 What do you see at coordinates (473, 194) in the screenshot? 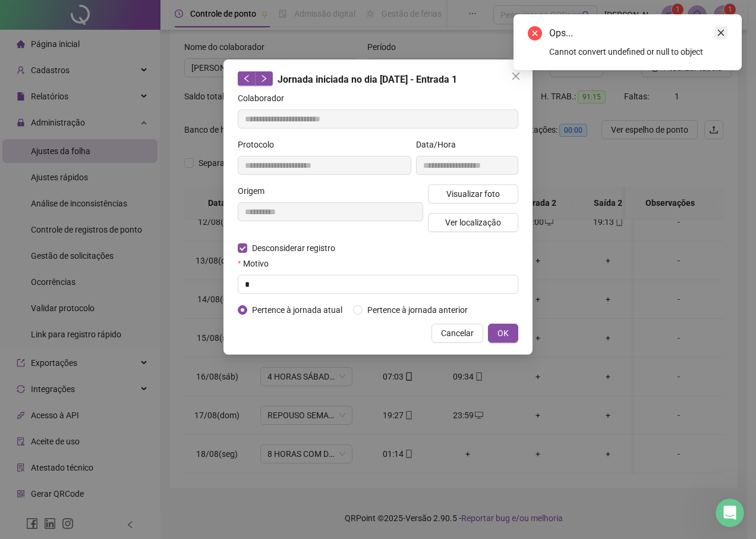
I see `button: Visualizar foto` at bounding box center [473, 194].